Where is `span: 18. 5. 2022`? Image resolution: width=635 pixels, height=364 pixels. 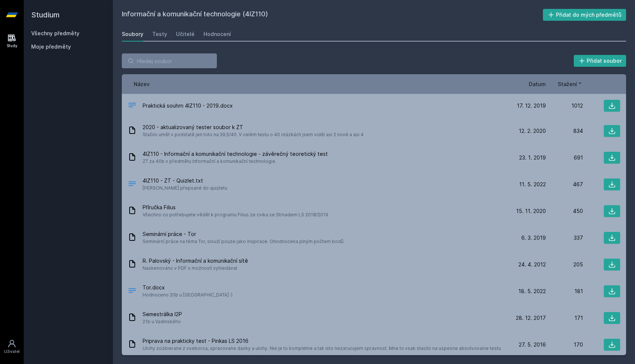 span: 18. 5. 2022 is located at coordinates (532, 291).